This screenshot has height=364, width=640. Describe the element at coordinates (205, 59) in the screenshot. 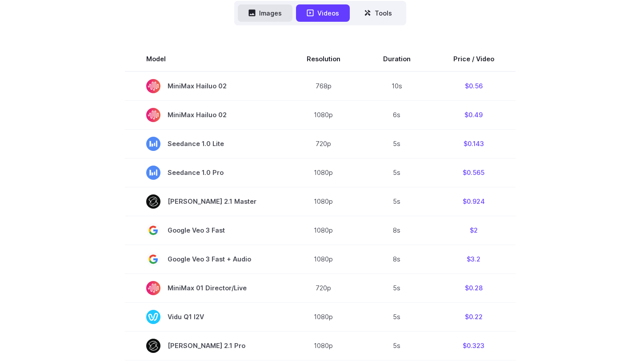

I see `th: Model` at that location.